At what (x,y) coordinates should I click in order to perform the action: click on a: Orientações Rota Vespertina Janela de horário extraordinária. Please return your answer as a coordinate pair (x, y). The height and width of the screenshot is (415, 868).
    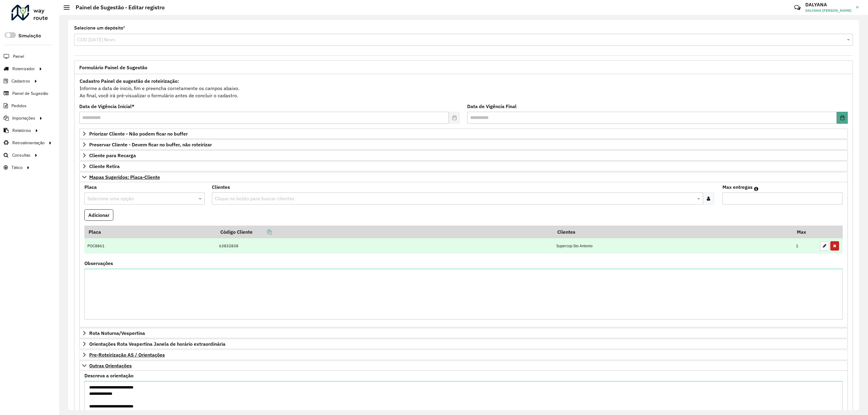
    Looking at the image, I should click on (464, 344).